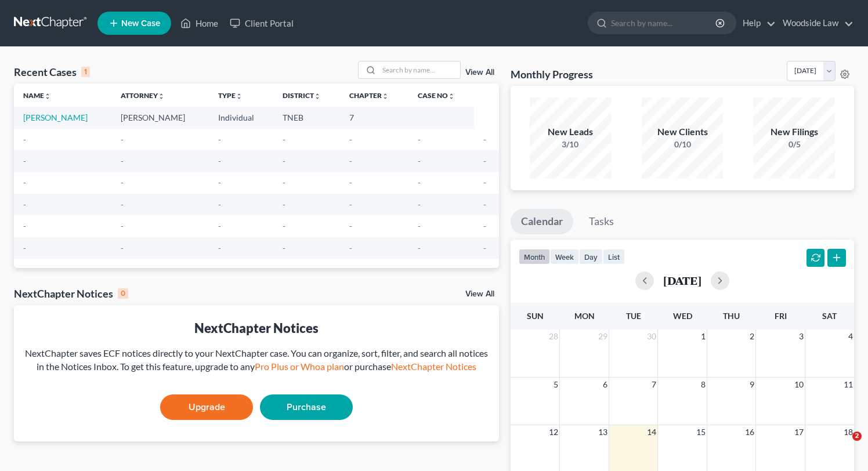  I want to click on span: 5, so click(556, 385).